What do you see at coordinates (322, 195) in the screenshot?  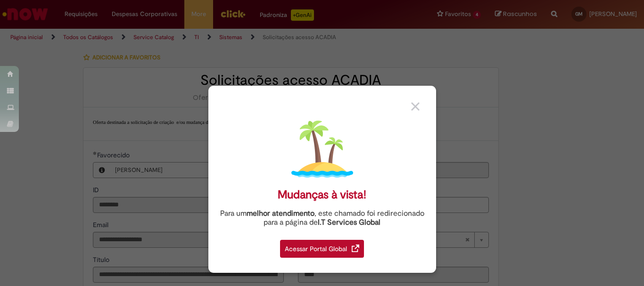 I see `div: Mudanças à vista!` at bounding box center [322, 195].